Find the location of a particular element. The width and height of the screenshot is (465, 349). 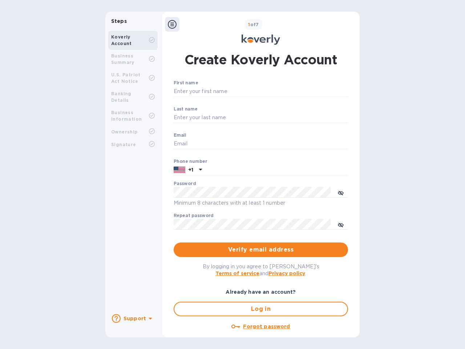

b: Signature is located at coordinates (123, 144).